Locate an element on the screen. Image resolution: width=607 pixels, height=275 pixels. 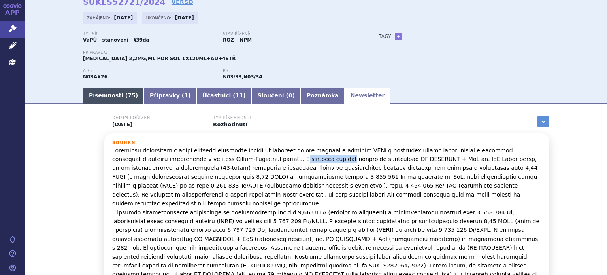
strong: fenfluramin is located at coordinates (232, 77).